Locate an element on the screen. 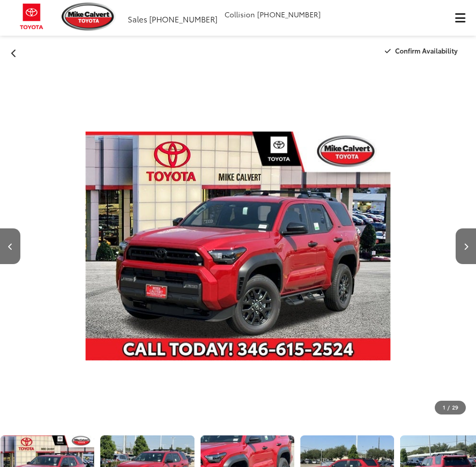 Image resolution: width=476 pixels, height=467 pixels. span: Confirm Availability is located at coordinates (427, 50).